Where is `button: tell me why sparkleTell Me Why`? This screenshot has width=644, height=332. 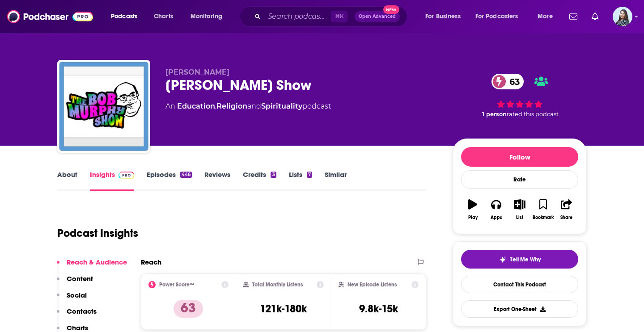
button: tell me why sparkleTell Me Why is located at coordinates (520, 260).